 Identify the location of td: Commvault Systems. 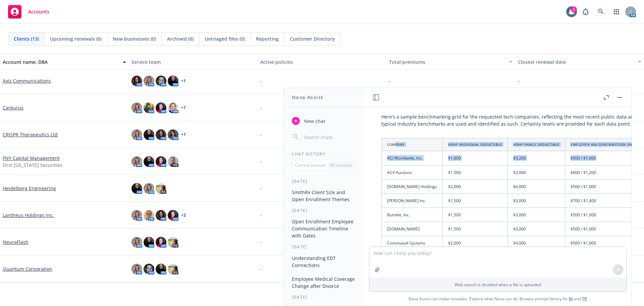
(412, 243).